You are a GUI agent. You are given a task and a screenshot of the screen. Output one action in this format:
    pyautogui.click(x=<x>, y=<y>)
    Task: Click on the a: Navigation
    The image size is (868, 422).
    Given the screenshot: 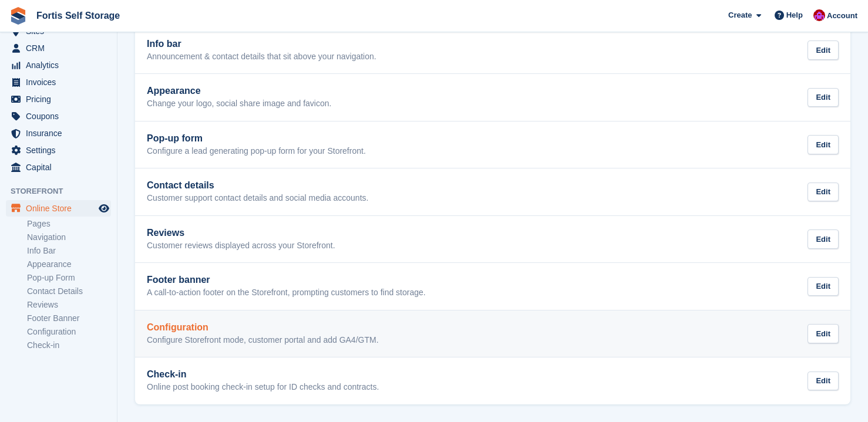 What is the action you would take?
    pyautogui.click(x=69, y=237)
    